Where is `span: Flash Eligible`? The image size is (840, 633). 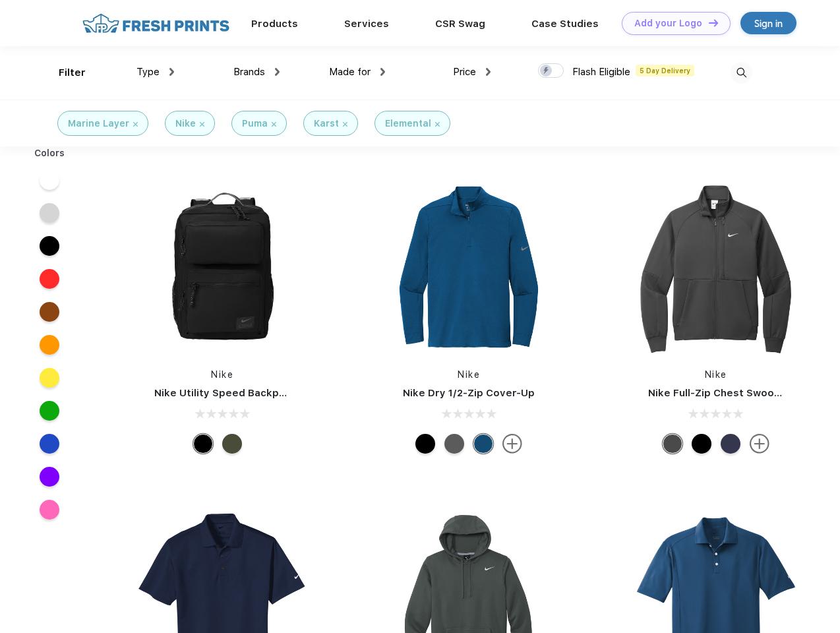 span: Flash Eligible is located at coordinates (602, 72).